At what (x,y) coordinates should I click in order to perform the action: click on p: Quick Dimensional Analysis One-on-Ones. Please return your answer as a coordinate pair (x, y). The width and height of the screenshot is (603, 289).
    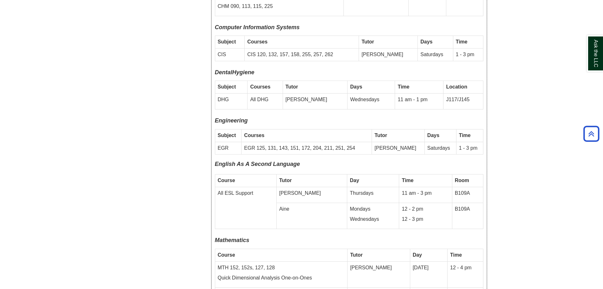
    Looking at the image, I should click on (282, 277).